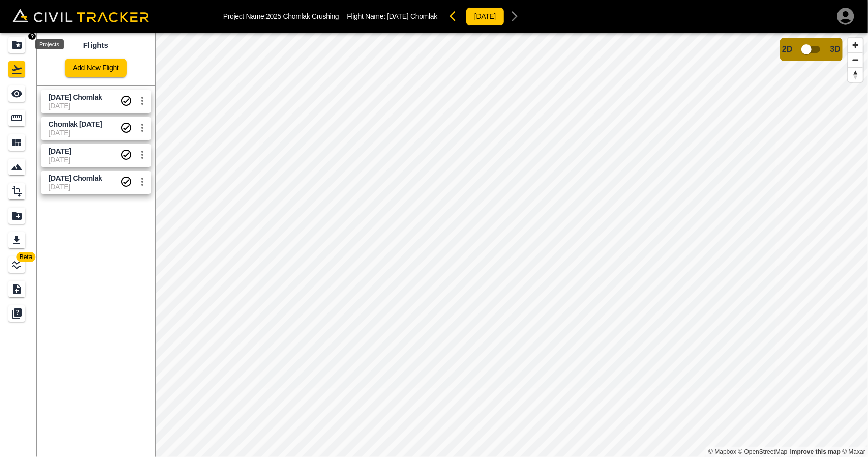 This screenshot has width=868, height=457. I want to click on img: Civil Tracker, so click(80, 16).